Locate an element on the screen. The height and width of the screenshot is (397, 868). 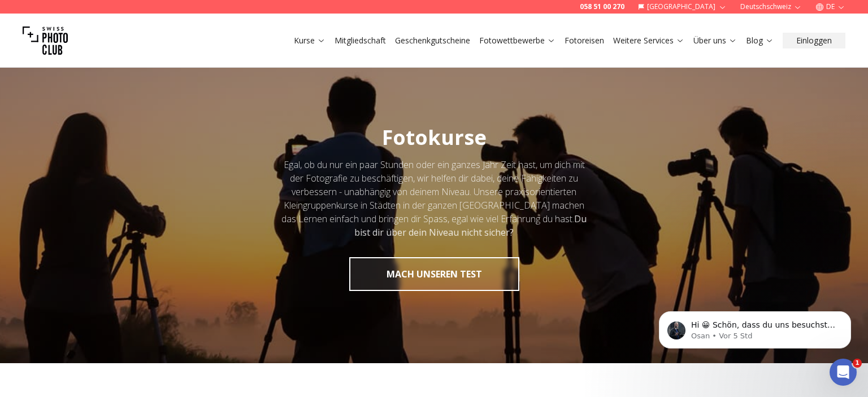
button: Über uns is located at coordinates (714, 40).